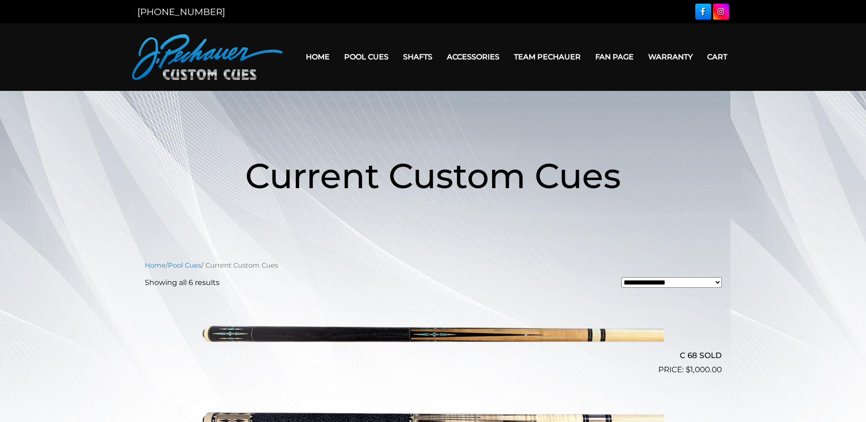 Image resolution: width=866 pixels, height=422 pixels. Describe the element at coordinates (703, 369) in the screenshot. I see `bdi: 1,000.00` at that location.